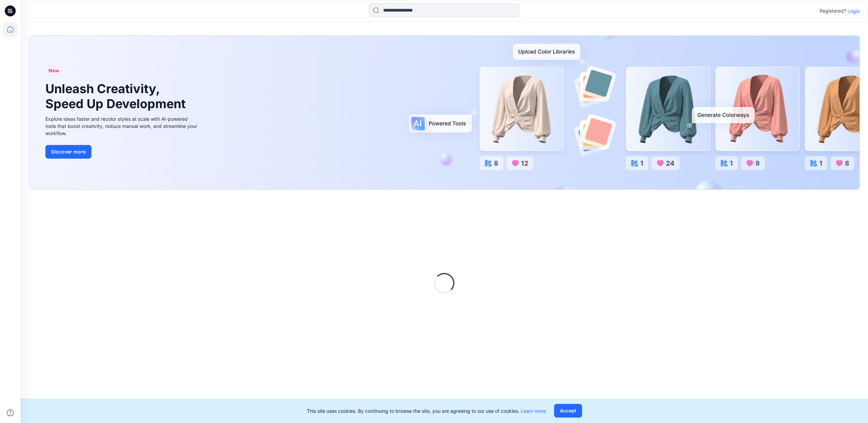 The image size is (868, 423). I want to click on div: Explore ideas faster and recolor styles at scale with AI-powered tools that boost creativity, red..., so click(123, 126).